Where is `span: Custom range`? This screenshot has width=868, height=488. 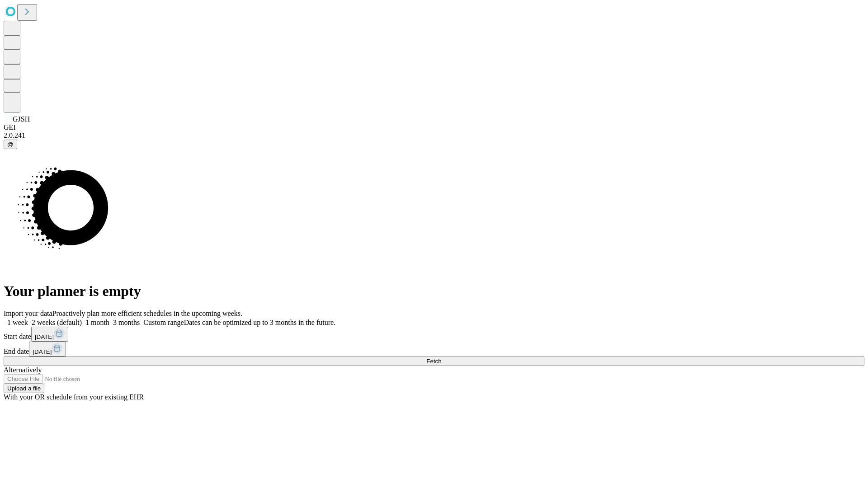 span: Custom range is located at coordinates (163, 322).